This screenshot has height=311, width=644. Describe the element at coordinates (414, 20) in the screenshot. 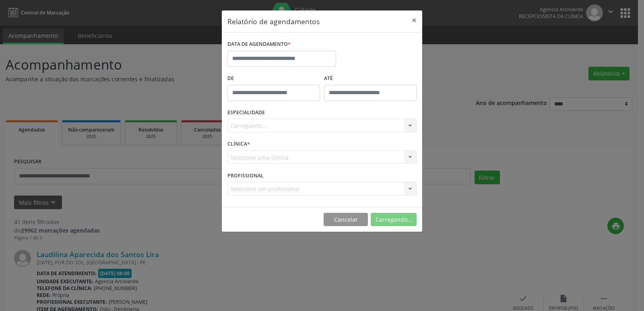

I see `button: Close` at that location.